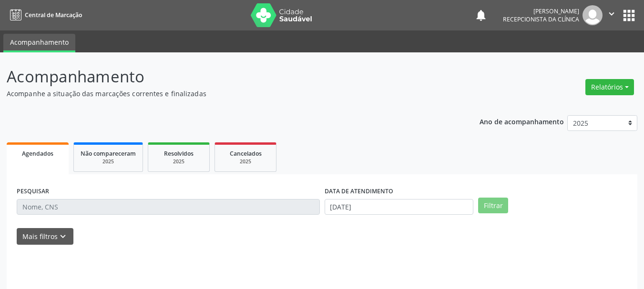  What do you see at coordinates (168, 207) in the screenshot?
I see `input: Nome, CNS` at bounding box center [168, 207].